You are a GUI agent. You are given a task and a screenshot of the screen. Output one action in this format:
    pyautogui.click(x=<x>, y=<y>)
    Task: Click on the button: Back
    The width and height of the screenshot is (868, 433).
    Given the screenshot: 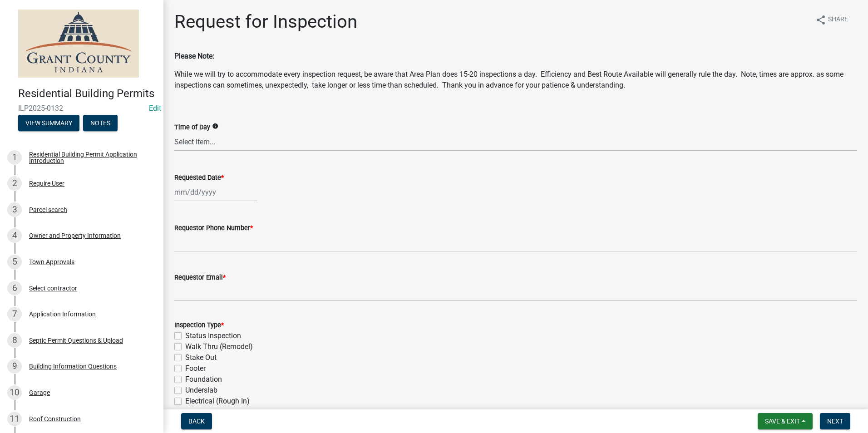 What is the action you would take?
    pyautogui.click(x=196, y=421)
    